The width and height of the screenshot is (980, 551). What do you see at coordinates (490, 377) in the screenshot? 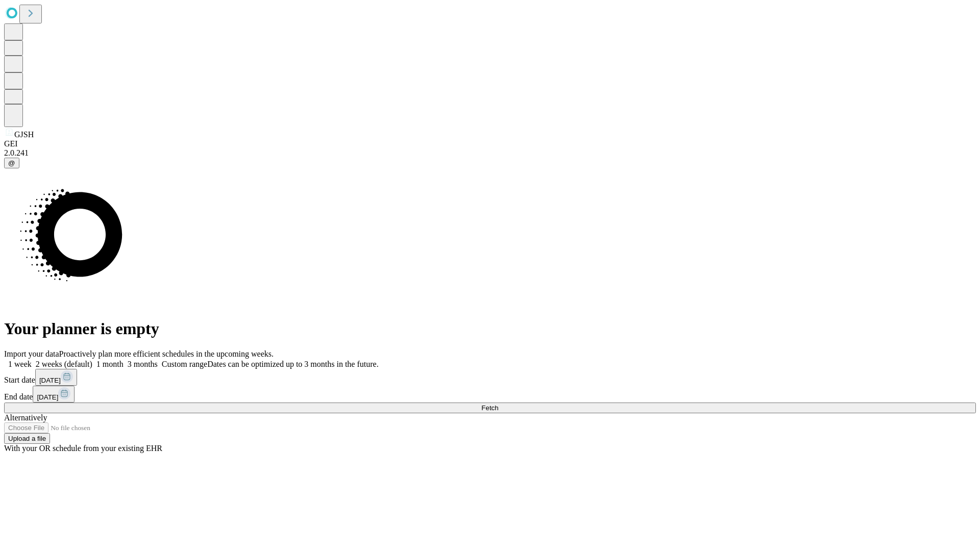
I see `div: Start date` at bounding box center [490, 377].